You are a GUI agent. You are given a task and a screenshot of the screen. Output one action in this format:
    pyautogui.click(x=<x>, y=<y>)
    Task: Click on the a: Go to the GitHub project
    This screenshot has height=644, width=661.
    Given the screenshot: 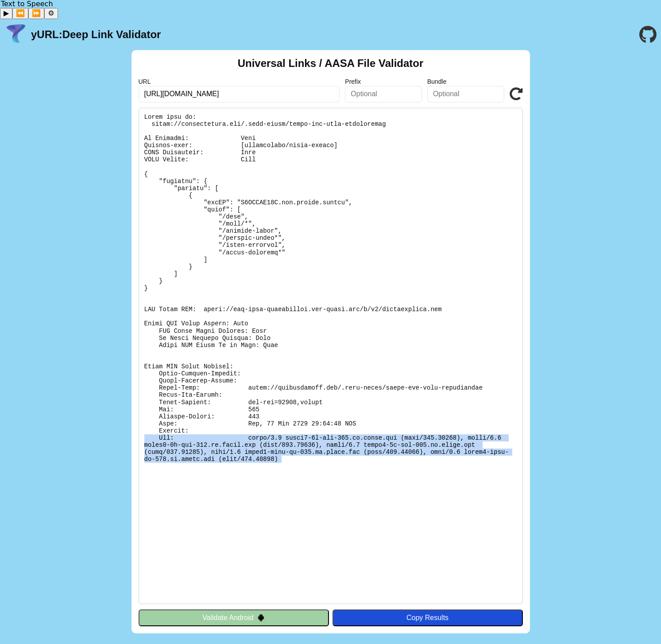 What is the action you would take?
    pyautogui.click(x=648, y=35)
    